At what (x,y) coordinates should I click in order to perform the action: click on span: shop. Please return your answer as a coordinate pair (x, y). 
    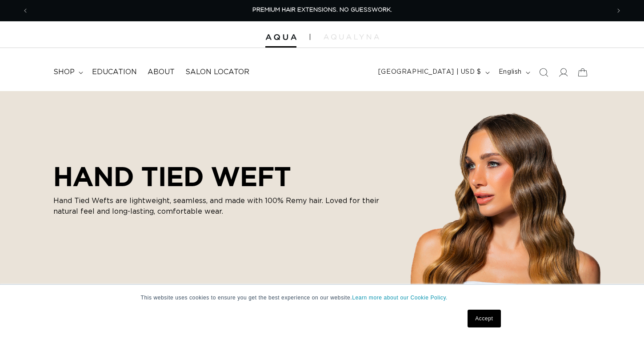
    Looking at the image, I should click on (64, 72).